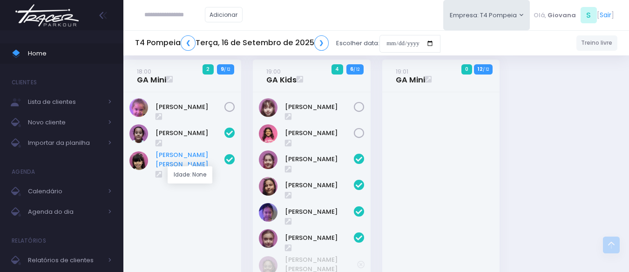 The height and width of the screenshot is (272, 629). What do you see at coordinates (268, 108) in the screenshot?
I see `img: Manuela Antonino` at bounding box center [268, 108].